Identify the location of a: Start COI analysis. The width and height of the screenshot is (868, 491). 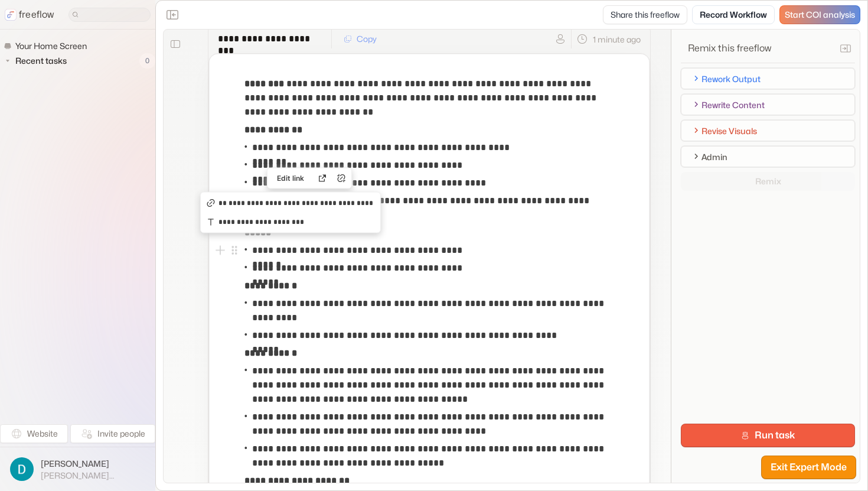
(819, 15).